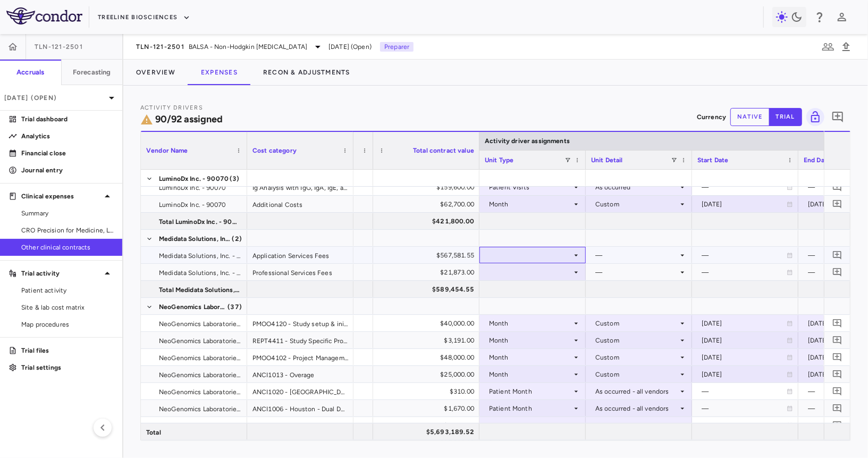 This screenshot has width=868, height=458. What do you see at coordinates (200, 222) in the screenshot?
I see `span: Total LuminoDx Inc. - 90070` at bounding box center [200, 222].